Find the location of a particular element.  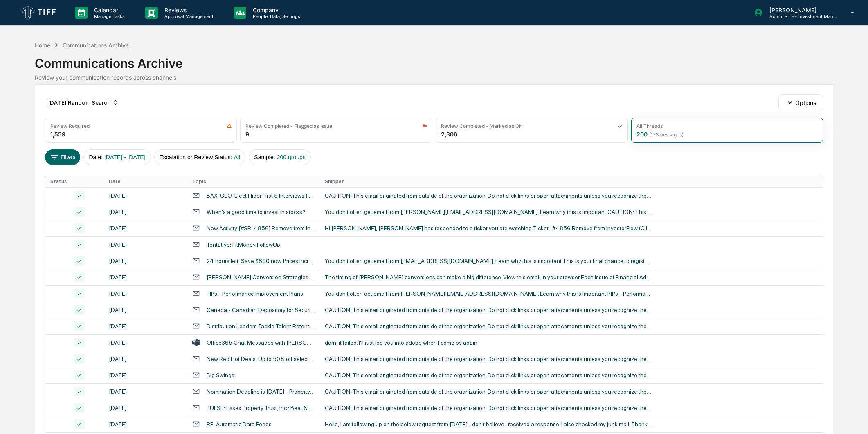

th: Snippet is located at coordinates (571, 181).